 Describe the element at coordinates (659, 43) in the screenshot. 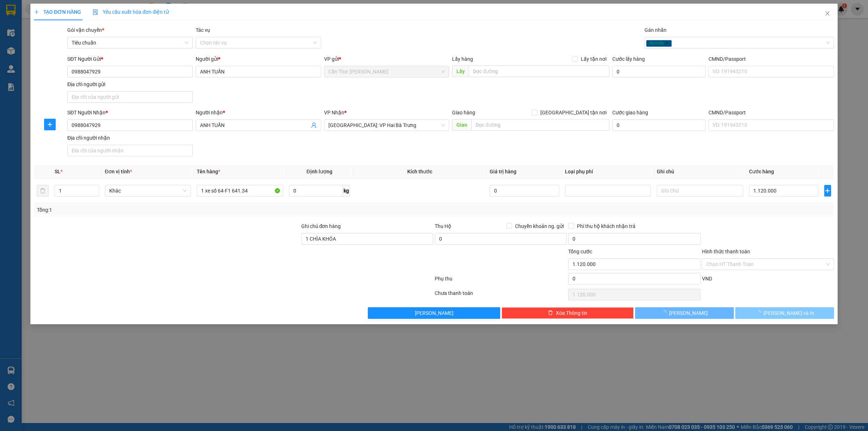

I see `span: Xe máy` at that location.